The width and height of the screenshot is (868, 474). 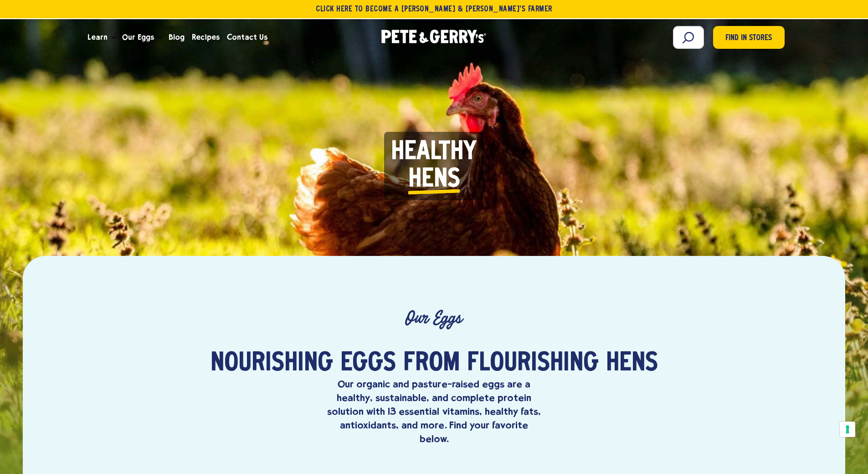 What do you see at coordinates (748, 38) in the screenshot?
I see `a: Find in Stores` at bounding box center [748, 38].